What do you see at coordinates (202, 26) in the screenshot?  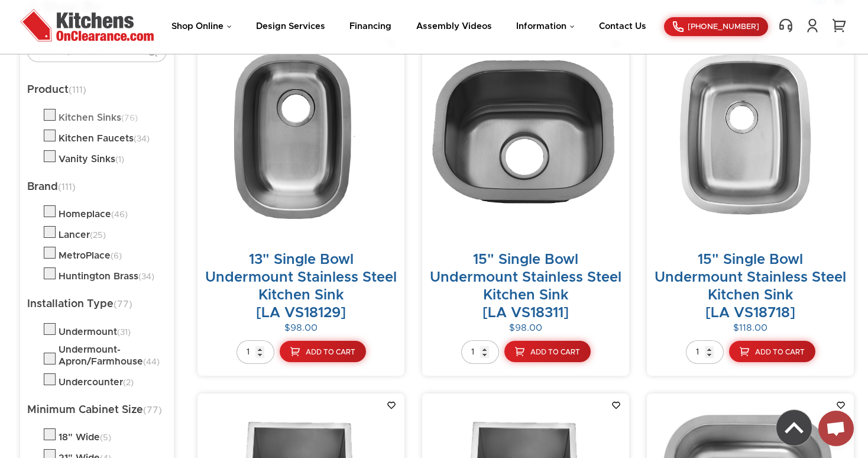 I see `a: Shop Online` at bounding box center [202, 26].